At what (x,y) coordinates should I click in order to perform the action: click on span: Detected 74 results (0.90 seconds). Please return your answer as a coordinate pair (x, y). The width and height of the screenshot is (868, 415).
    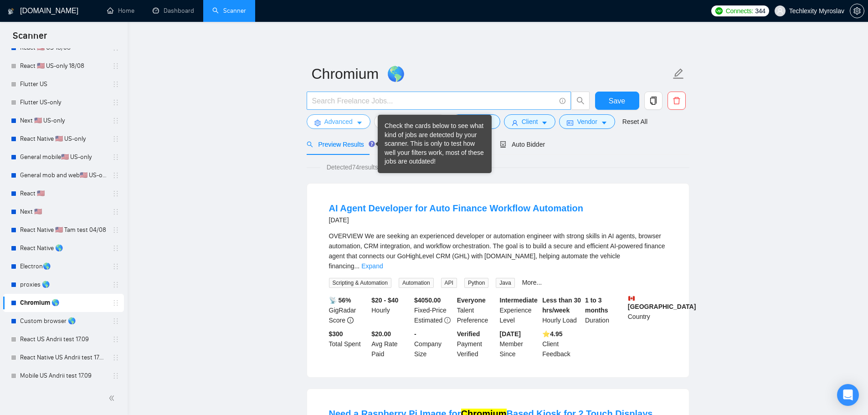
    Looking at the image, I should click on (374, 167).